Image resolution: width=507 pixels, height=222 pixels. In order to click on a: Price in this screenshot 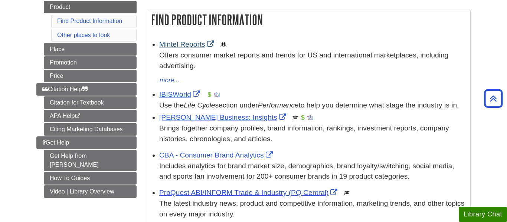, I will do `click(90, 76)`.